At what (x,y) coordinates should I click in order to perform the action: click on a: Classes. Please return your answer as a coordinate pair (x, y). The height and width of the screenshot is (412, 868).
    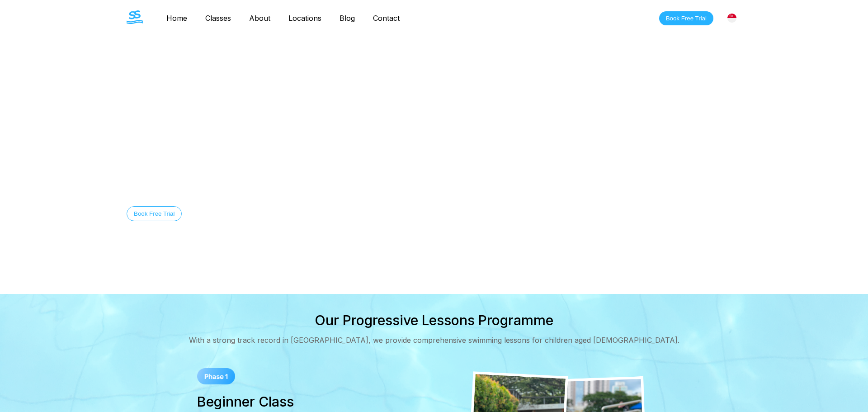
    Looking at the image, I should click on (218, 18).